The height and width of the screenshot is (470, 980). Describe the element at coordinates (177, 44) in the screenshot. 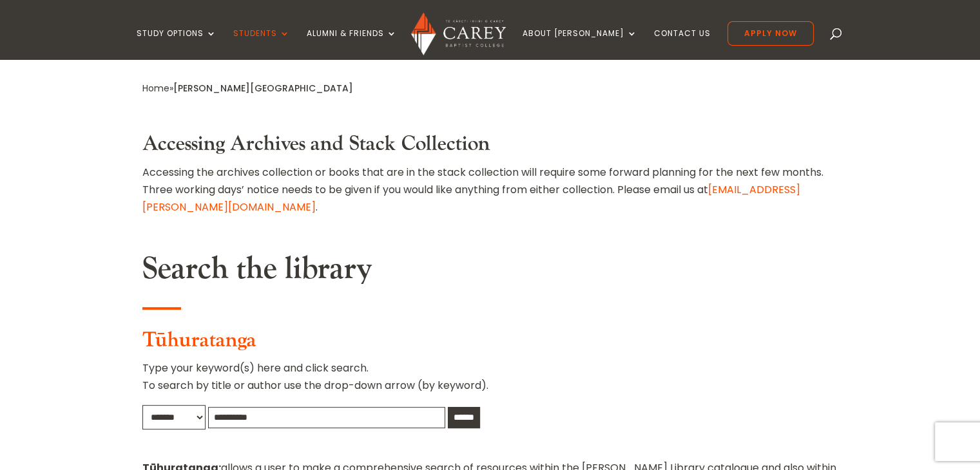

I see `a: Study Options` at that location.